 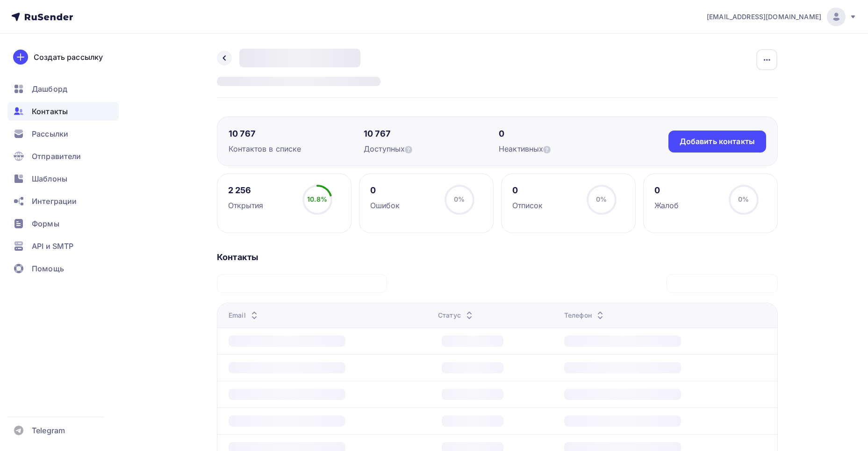 What do you see at coordinates (63, 89) in the screenshot?
I see `a: Дашборд` at bounding box center [63, 89].